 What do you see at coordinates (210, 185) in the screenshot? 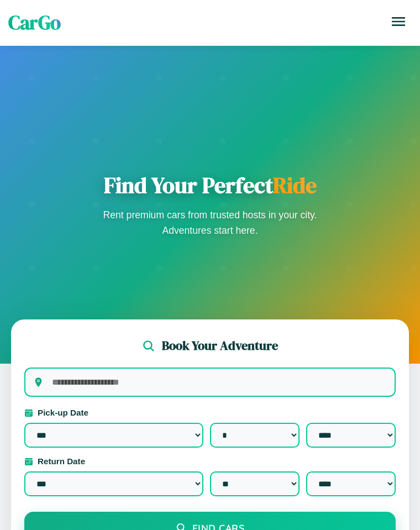
I see `h1: Find Your Perfect` at bounding box center [210, 185].